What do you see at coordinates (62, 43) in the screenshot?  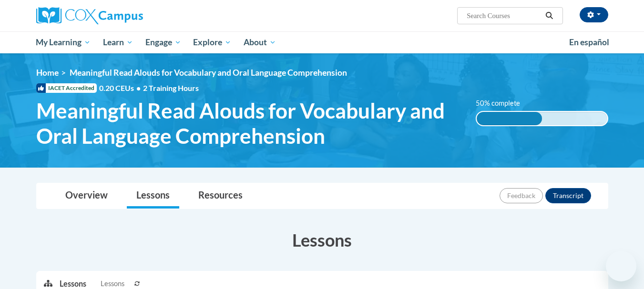 I see `span: My Learning` at bounding box center [62, 43].